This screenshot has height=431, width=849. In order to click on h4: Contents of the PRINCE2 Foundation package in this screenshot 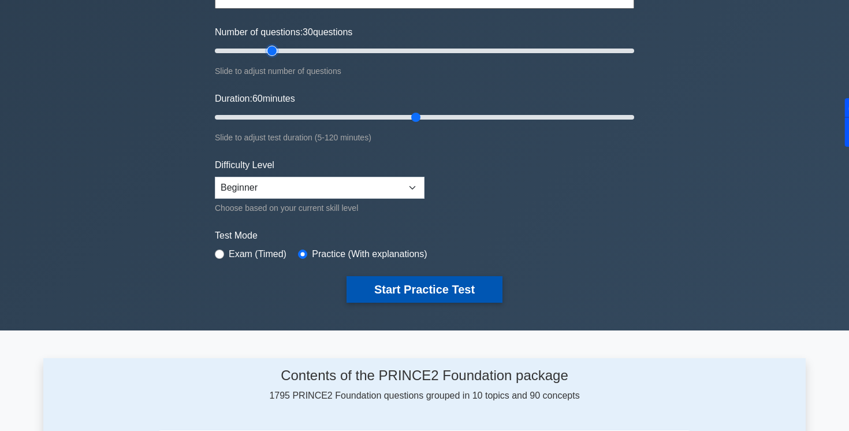, I will do `click(425, 376)`.